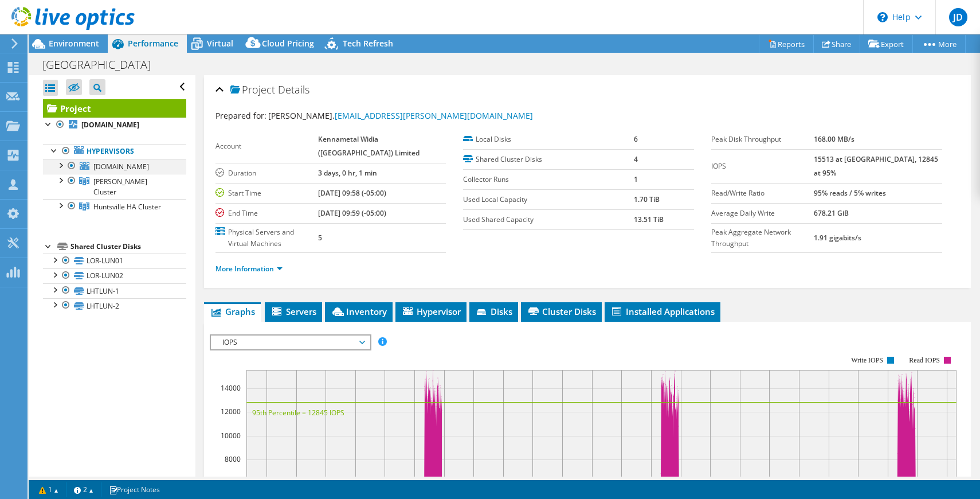  Describe the element at coordinates (232, 312) in the screenshot. I see `span: Graphs` at that location.